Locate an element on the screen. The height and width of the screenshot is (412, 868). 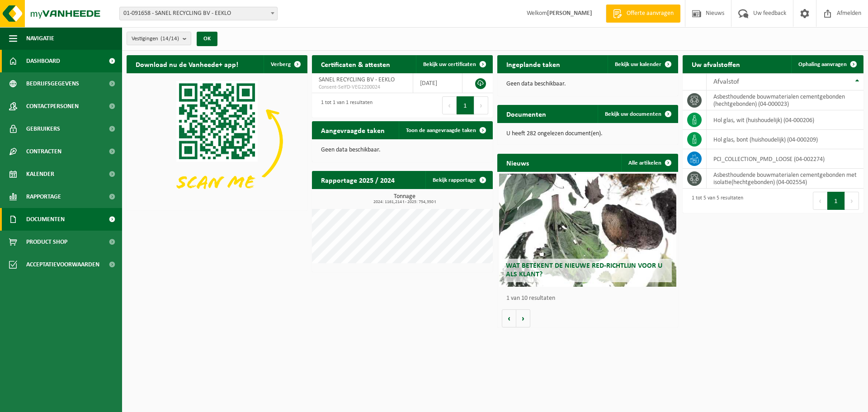
count: (14/14) is located at coordinates (170, 39).